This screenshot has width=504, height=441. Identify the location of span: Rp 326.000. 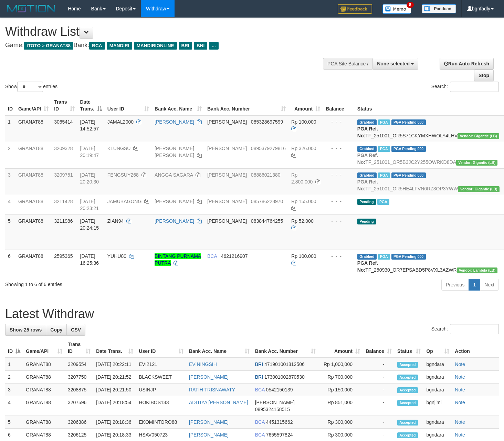
(304, 149).